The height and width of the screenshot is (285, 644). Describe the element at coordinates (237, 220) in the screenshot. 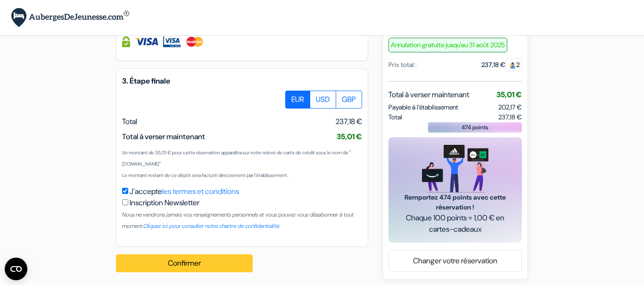

I see `small: Nous ne vendrons jamais vos renseignements personnels et vous pouvez vous désabonner à tout moment.` at that location.